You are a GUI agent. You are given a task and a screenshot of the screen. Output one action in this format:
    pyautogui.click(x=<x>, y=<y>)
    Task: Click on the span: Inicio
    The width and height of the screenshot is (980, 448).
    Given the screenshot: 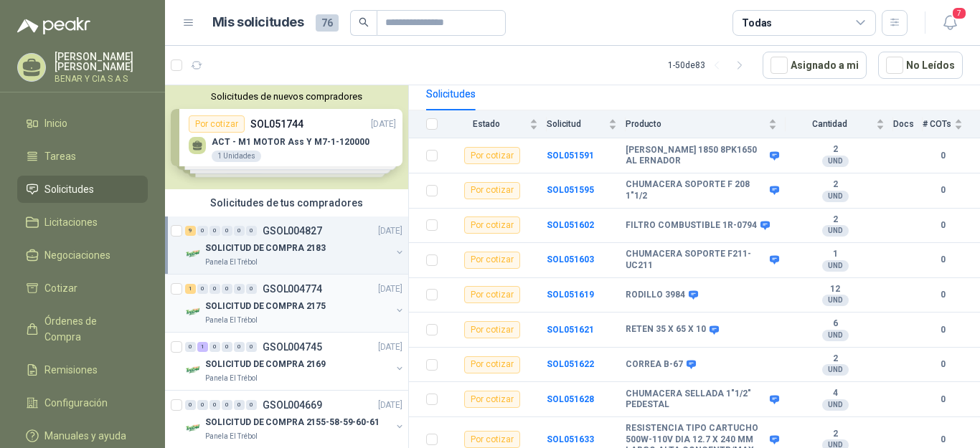 What is the action you would take?
    pyautogui.click(x=56, y=124)
    